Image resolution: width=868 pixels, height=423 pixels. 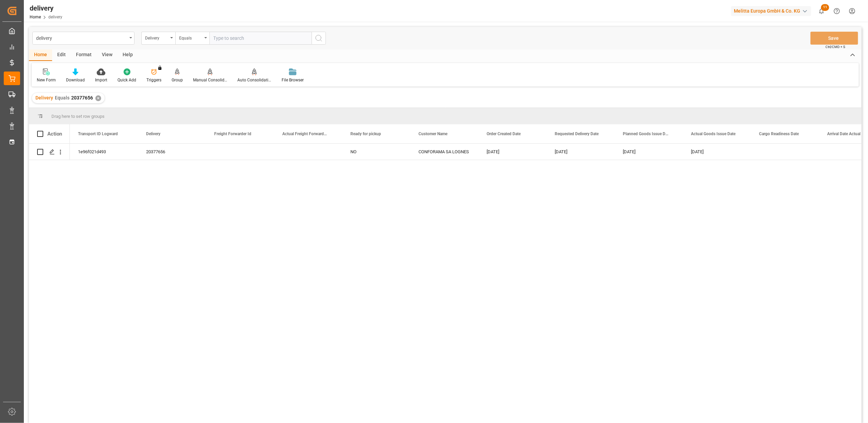 I want to click on div: View, so click(x=107, y=55).